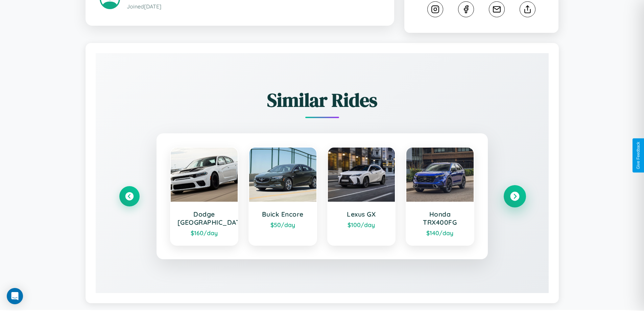  Describe the element at coordinates (639, 155) in the screenshot. I see `div: Give Feedback` at that location.